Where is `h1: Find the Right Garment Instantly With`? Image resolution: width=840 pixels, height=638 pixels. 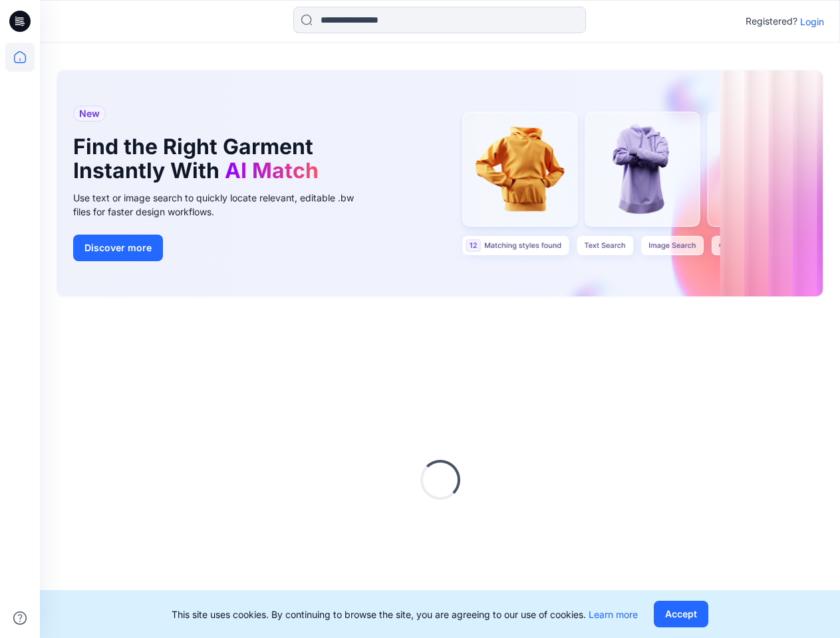 h1: Find the Right Garment Instantly With is located at coordinates (213, 159).